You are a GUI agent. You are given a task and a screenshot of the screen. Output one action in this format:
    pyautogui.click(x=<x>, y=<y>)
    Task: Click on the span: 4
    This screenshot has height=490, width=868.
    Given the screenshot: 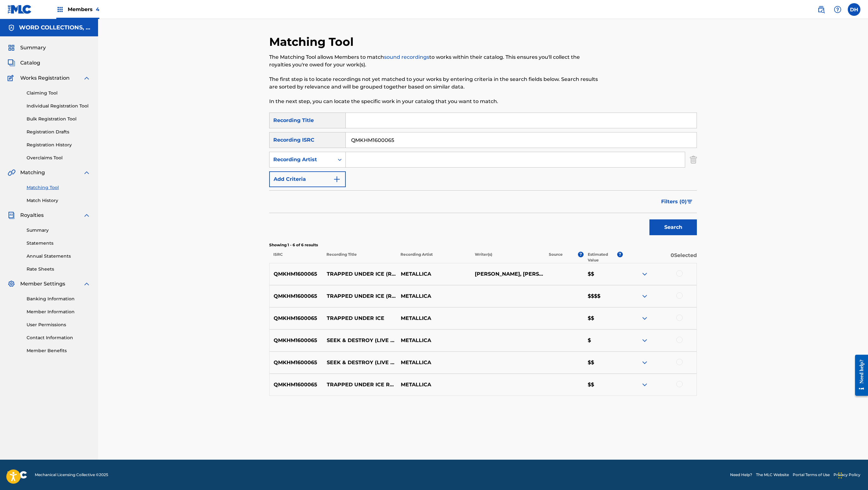 What is the action you would take?
    pyautogui.click(x=97, y=9)
    